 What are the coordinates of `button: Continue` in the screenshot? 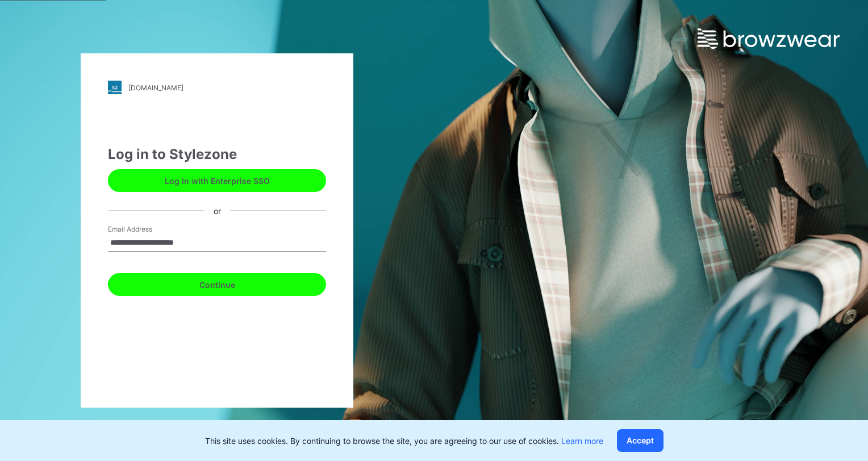 It's located at (217, 284).